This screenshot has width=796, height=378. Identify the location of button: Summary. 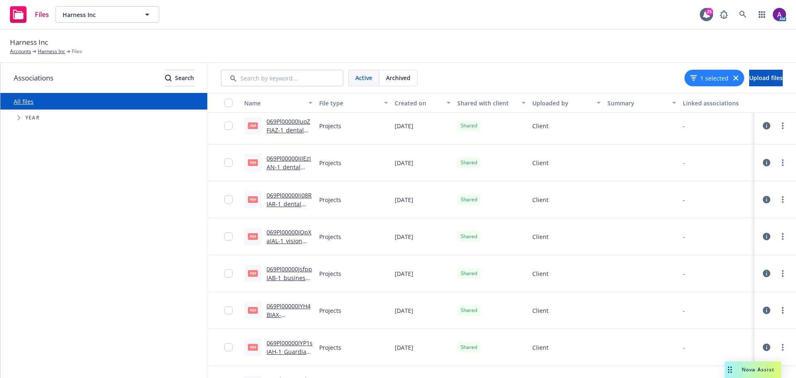
(642, 103).